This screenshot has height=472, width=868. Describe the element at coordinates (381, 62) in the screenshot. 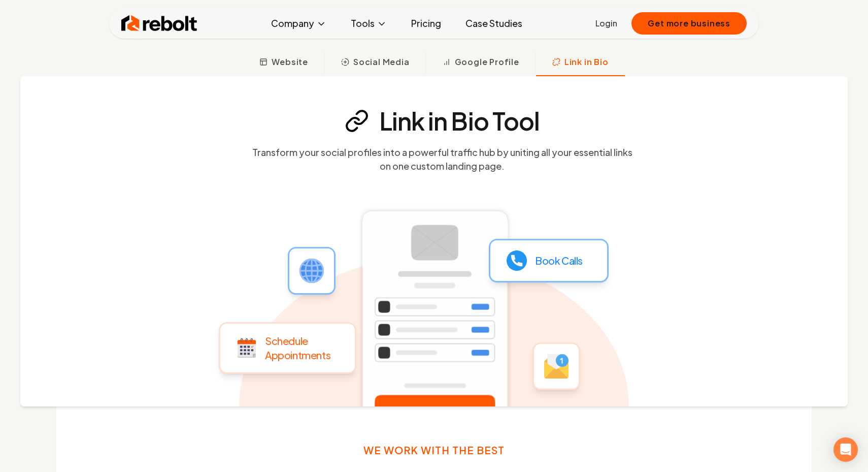

I see `span: Social Media` at that location.